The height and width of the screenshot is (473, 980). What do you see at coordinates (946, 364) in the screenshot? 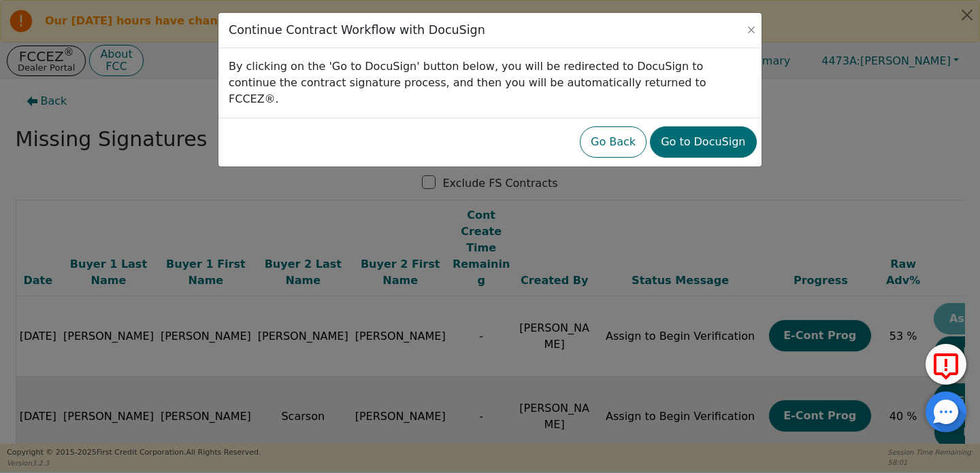
I see `button: Report Error to FCC` at bounding box center [946, 364].